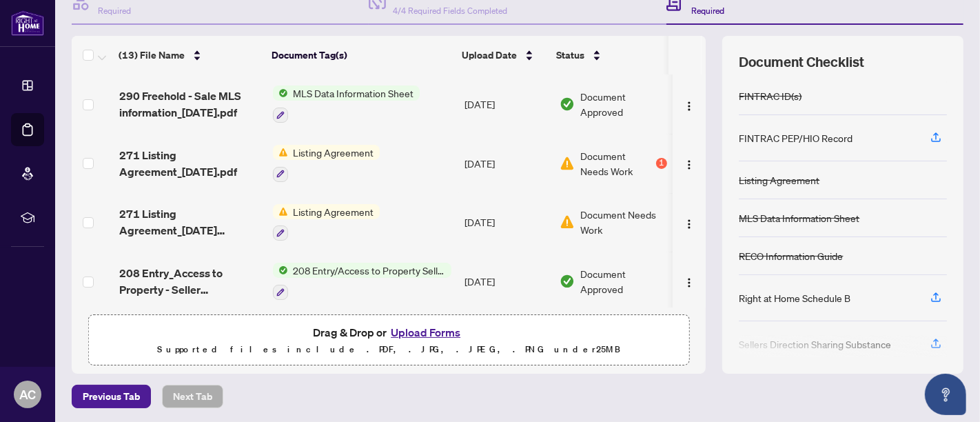 The height and width of the screenshot is (422, 980). I want to click on button: Open asap, so click(946, 394).